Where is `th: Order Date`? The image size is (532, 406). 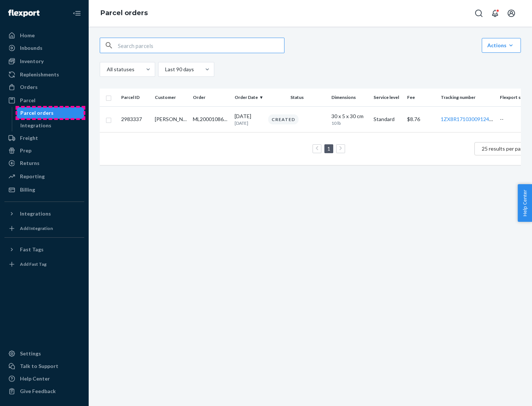 th: Order Date is located at coordinates (248, 97).